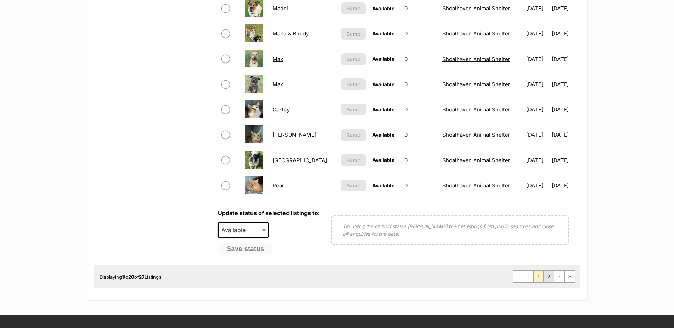  I want to click on button: Save status, so click(245, 249).